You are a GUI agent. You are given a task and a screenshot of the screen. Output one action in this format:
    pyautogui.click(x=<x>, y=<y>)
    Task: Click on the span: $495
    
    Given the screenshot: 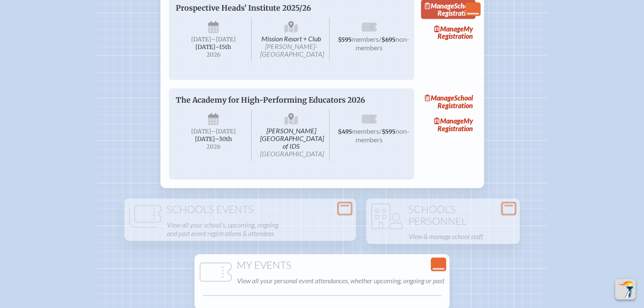 What is the action you would take?
    pyautogui.click(x=345, y=131)
    